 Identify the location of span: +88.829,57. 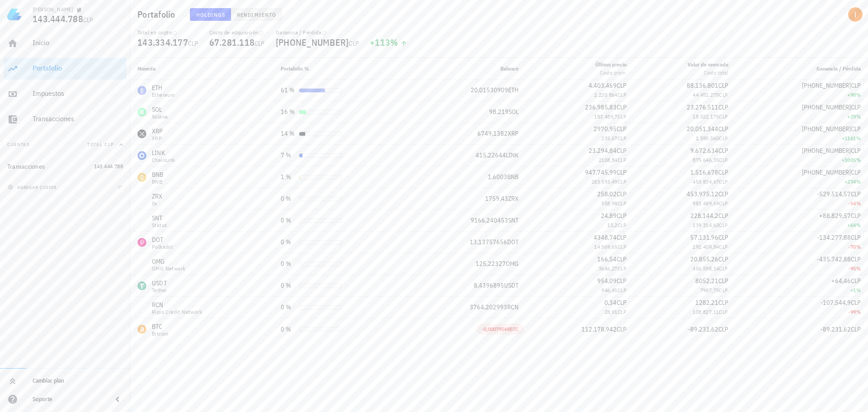
(835, 215).